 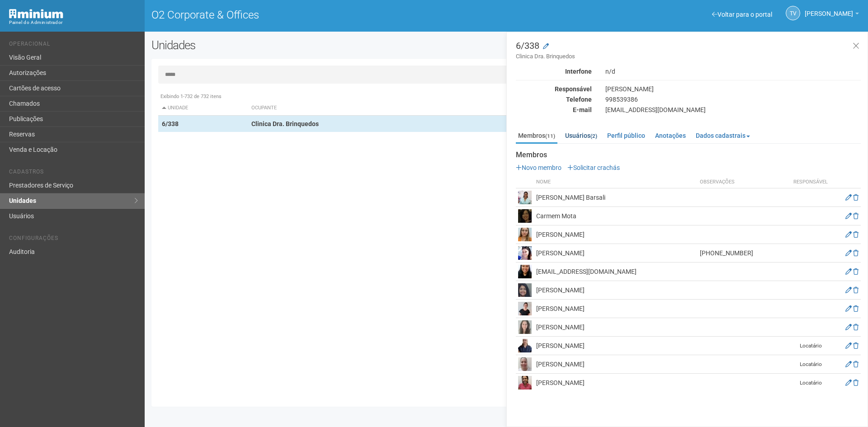 I want to click on th: Unidade: activate to sort column descending, so click(x=203, y=108).